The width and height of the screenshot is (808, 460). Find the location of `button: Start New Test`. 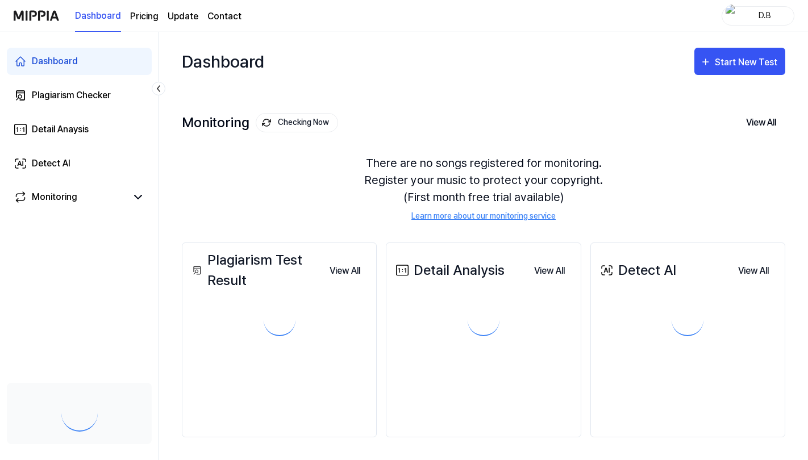

button: Start New Test is located at coordinates (739, 61).